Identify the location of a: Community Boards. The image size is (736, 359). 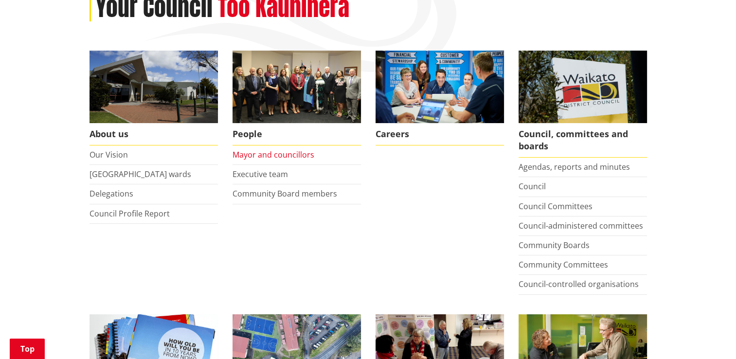
(554, 245).